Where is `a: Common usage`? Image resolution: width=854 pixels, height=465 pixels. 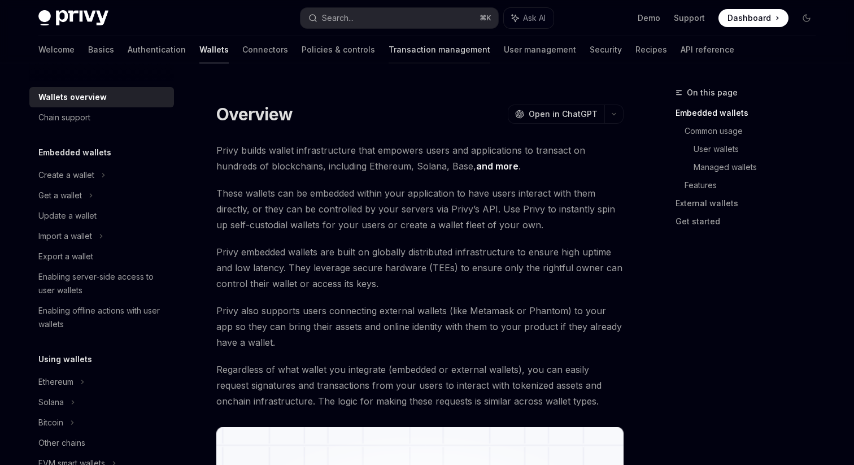
a: Common usage is located at coordinates (754, 131).